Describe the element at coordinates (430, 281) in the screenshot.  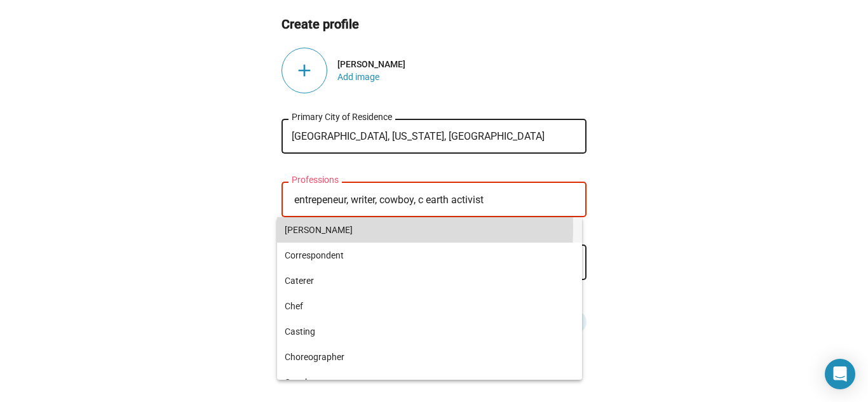
I see `span: Caterer` at that location.